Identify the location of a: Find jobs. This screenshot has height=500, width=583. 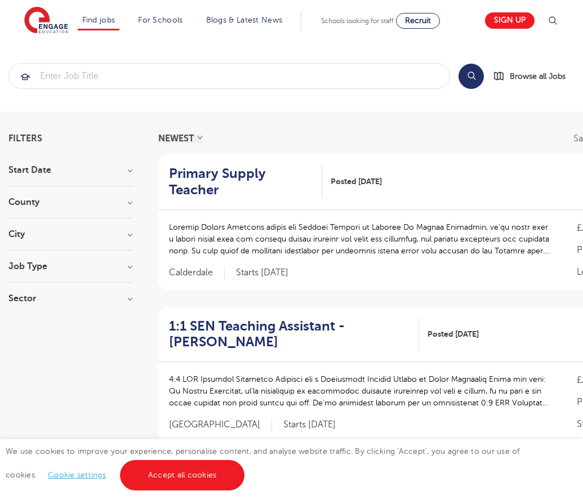
(99, 20).